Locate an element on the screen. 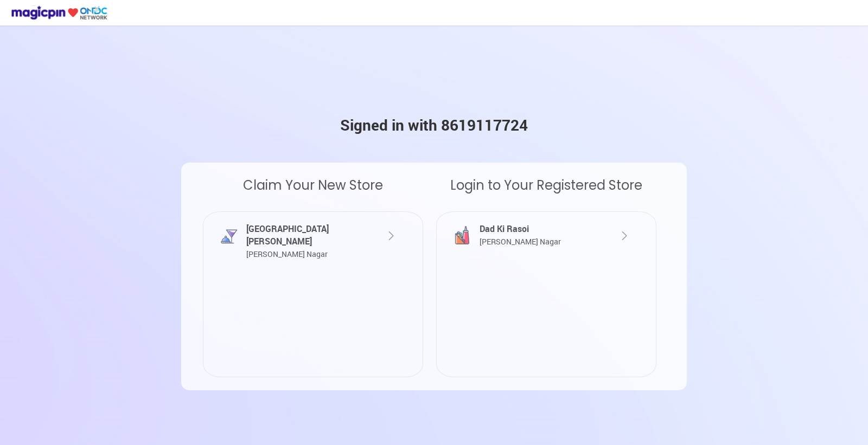 The height and width of the screenshot is (445, 868). div: Login to Your Registered Store is located at coordinates (546, 185).